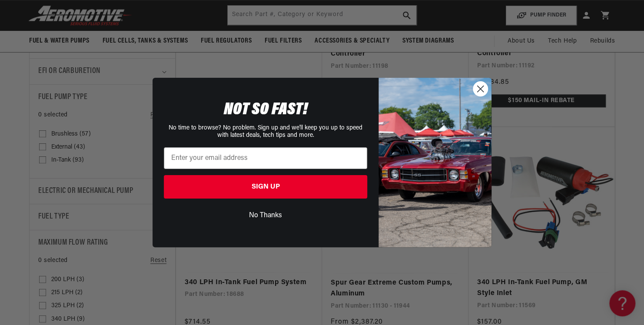 Image resolution: width=644 pixels, height=325 pixels. I want to click on button: No Thanks, so click(266, 216).